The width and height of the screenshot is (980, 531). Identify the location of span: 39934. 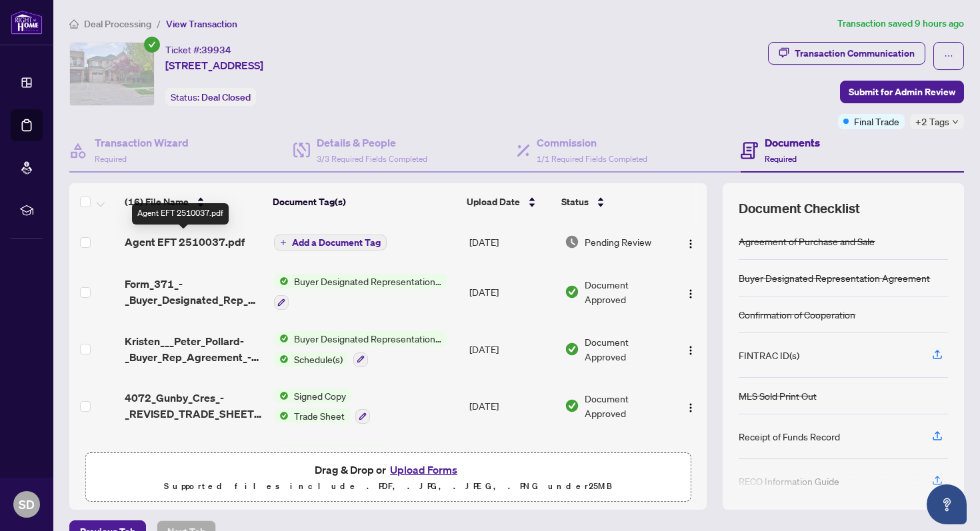
(216, 50).